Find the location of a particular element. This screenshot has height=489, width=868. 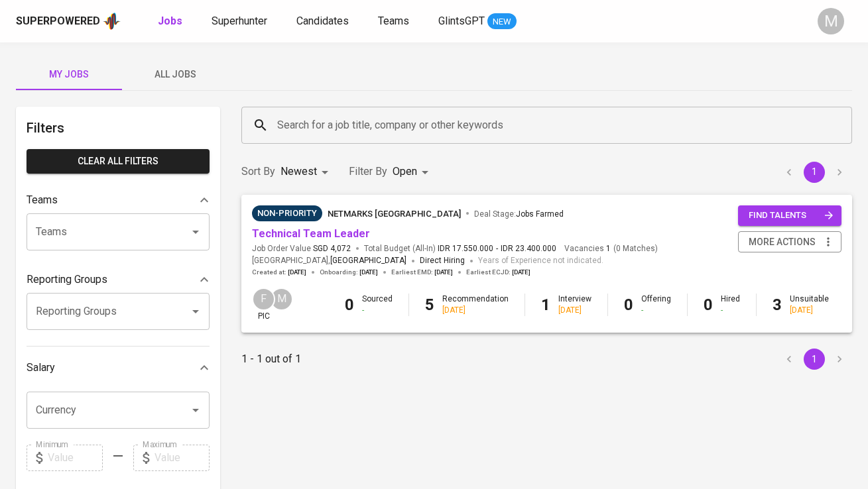

div: Unsuitable is located at coordinates (809, 305).